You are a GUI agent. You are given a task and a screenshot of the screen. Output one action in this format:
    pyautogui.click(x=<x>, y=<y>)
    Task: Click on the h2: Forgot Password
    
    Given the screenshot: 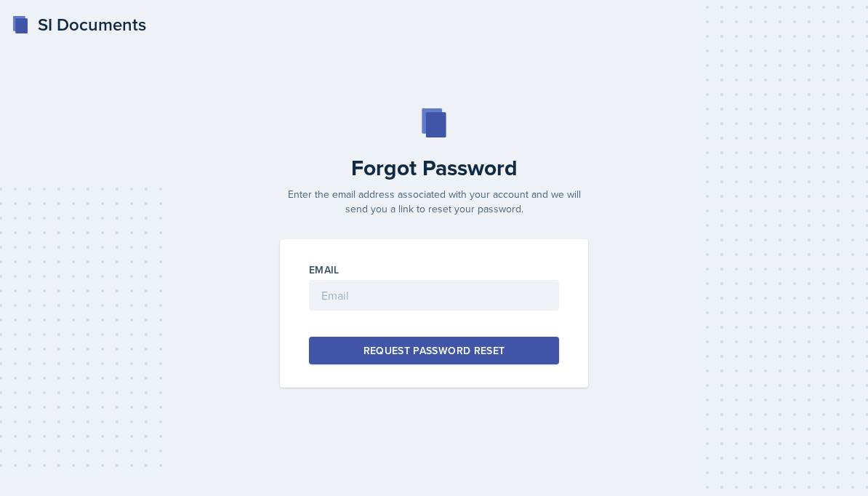 What is the action you would take?
    pyautogui.click(x=434, y=168)
    